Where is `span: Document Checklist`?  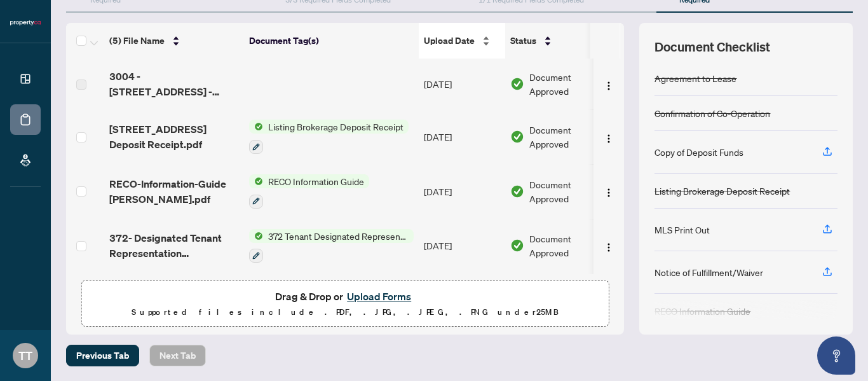
span: Document Checklist is located at coordinates (713, 47).